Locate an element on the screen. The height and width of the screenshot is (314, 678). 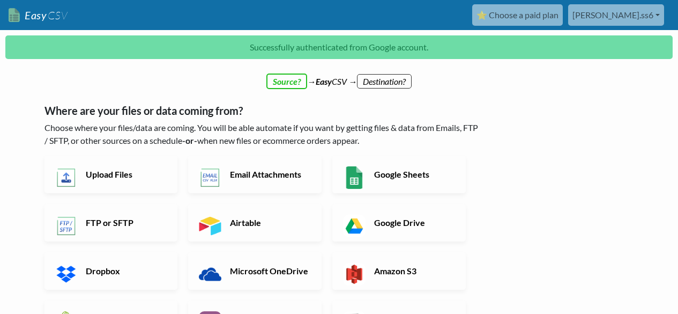
img: Dropbox App & API is located at coordinates (66, 274).